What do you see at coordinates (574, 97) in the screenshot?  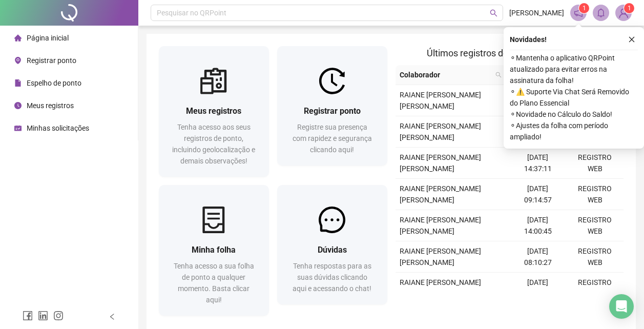 I see `span: ⚬ ⚠️ Suporte Via Chat Será Removido do Plano Essencial` at bounding box center [574, 97].